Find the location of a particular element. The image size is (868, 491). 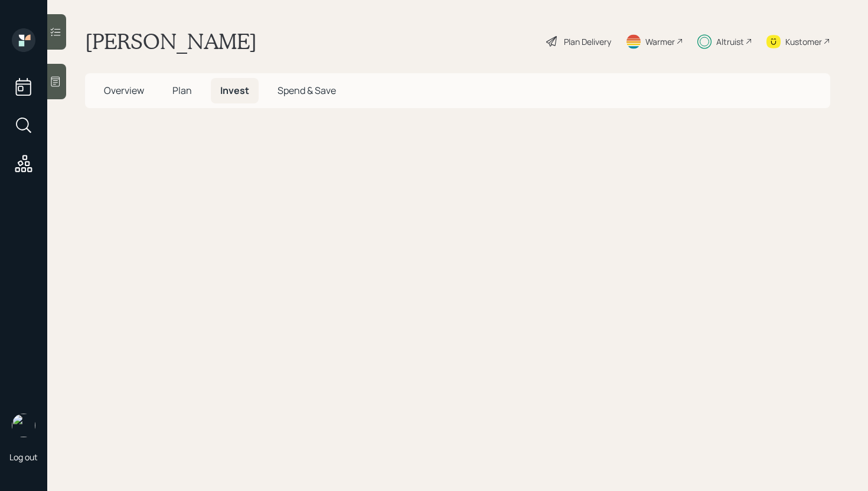

span: Invest is located at coordinates (234, 90).